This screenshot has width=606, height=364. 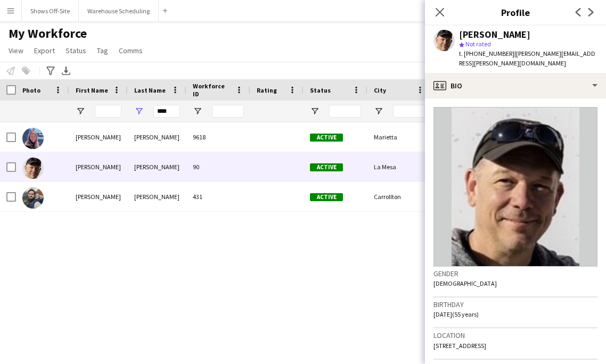 I want to click on span: Tag, so click(x=102, y=51).